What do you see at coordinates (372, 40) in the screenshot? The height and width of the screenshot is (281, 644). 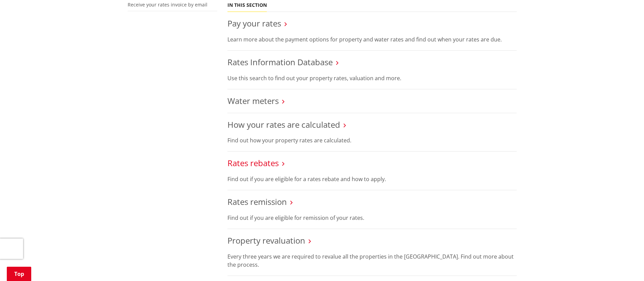 I see `p: Learn more about the payment options for property and water rates and find out when your rates ar...` at bounding box center [372, 40].